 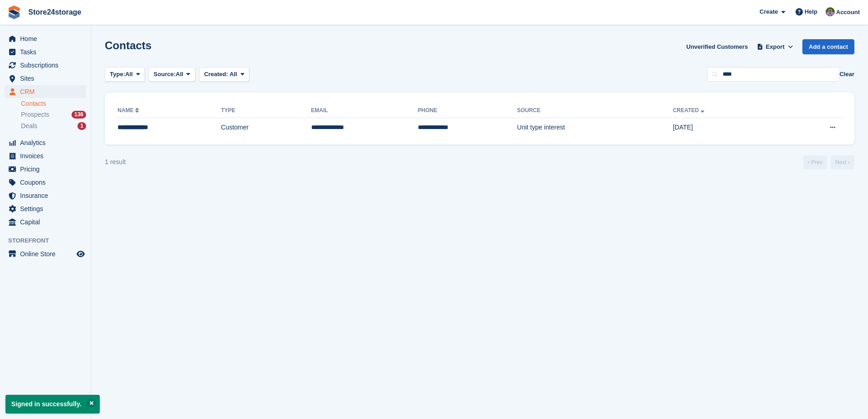 I want to click on span: Source:, so click(x=165, y=75).